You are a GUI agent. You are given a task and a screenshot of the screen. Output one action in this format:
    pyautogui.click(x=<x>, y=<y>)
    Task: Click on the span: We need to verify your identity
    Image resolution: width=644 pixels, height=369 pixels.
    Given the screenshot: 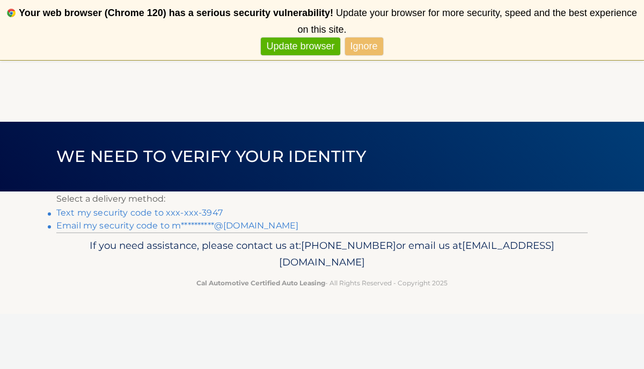 What is the action you would take?
    pyautogui.click(x=211, y=156)
    